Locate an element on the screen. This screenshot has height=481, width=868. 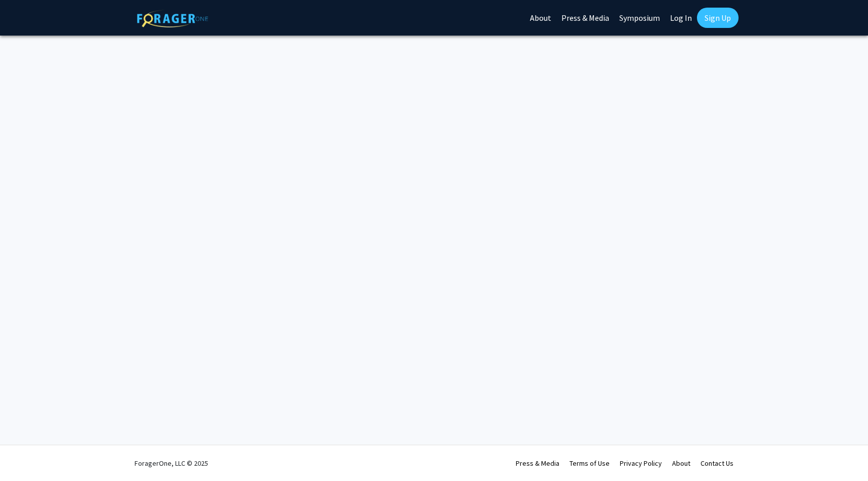
a: Press & Media is located at coordinates (538, 463).